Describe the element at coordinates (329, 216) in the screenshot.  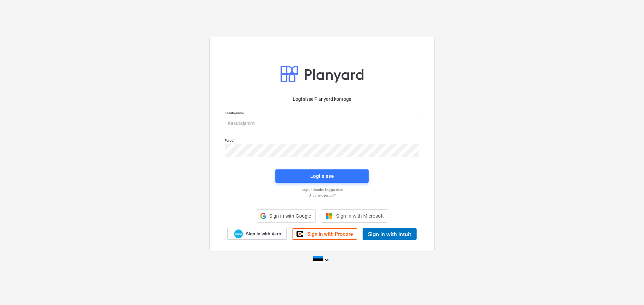
I see `img: Microsoft logo` at that location.